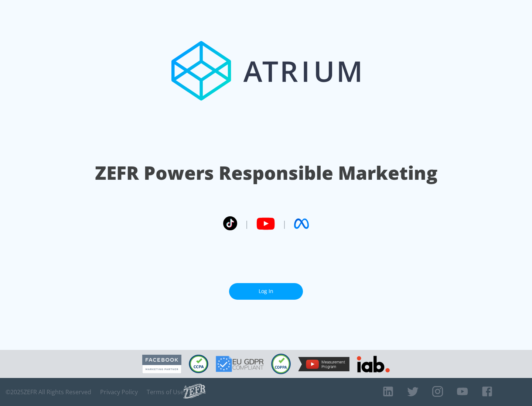  I want to click on img: CCPA Compliant, so click(198, 364).